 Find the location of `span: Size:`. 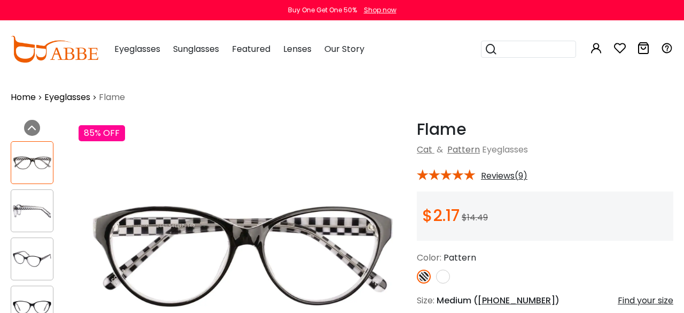

span: Size: is located at coordinates (426, 300).